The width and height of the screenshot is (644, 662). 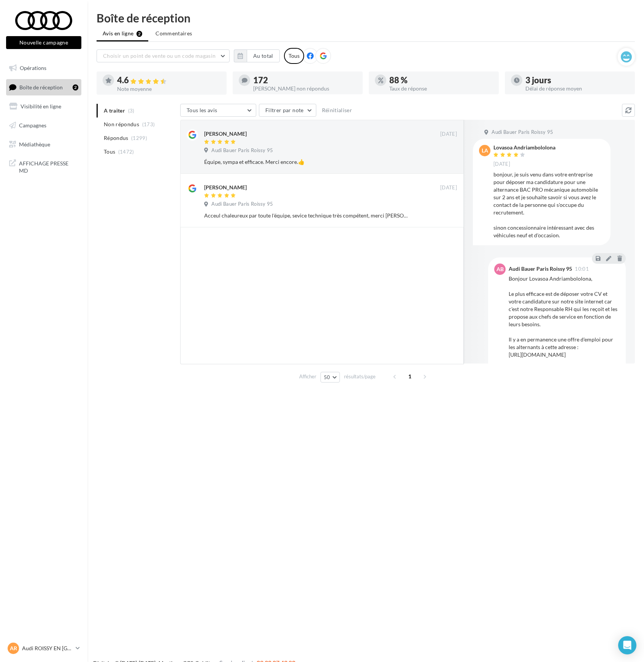 I want to click on span: Répondus, so click(x=116, y=138).